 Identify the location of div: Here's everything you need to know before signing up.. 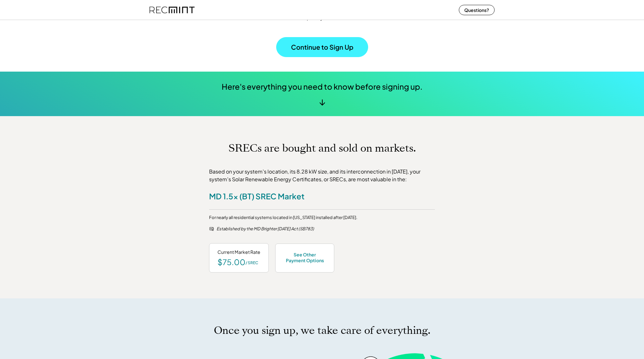
(322, 87).